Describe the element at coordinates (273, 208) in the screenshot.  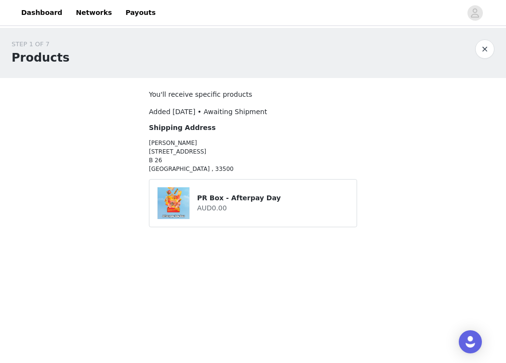
I see `h4: AUD0.00` at that location.